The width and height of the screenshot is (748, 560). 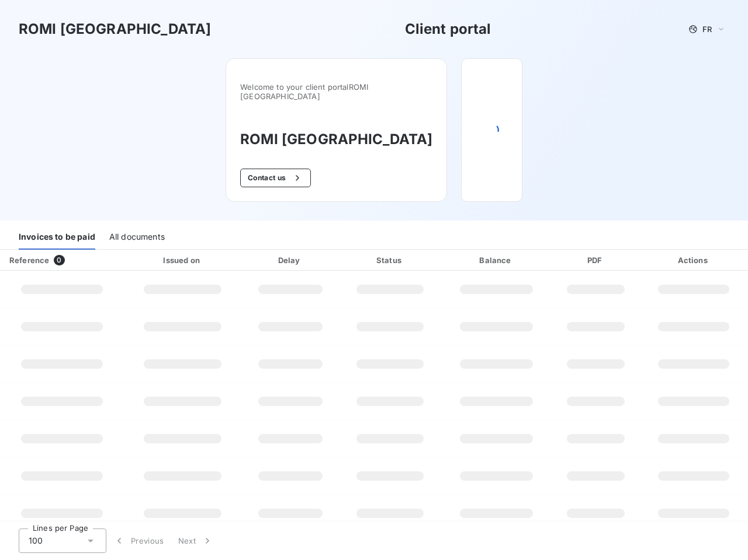 I want to click on div: Delay, so click(x=290, y=260).